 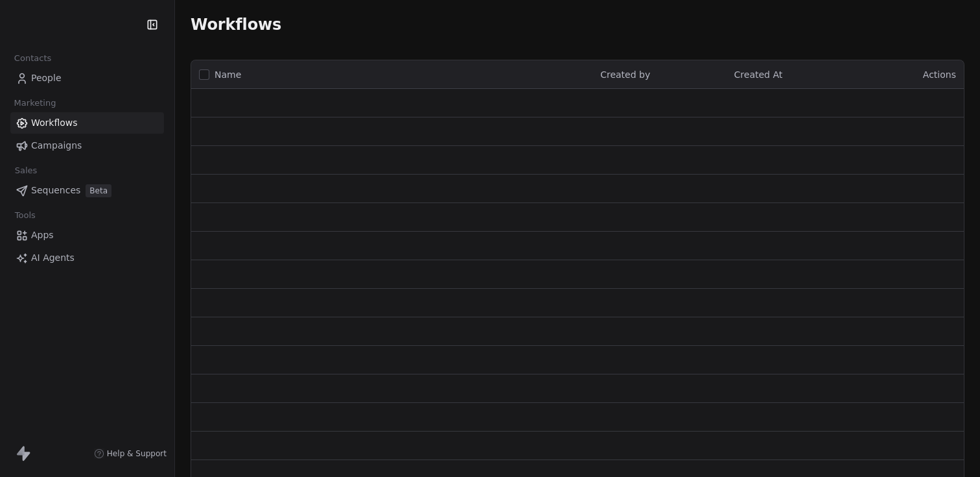 I want to click on a: AI Agents, so click(x=87, y=258).